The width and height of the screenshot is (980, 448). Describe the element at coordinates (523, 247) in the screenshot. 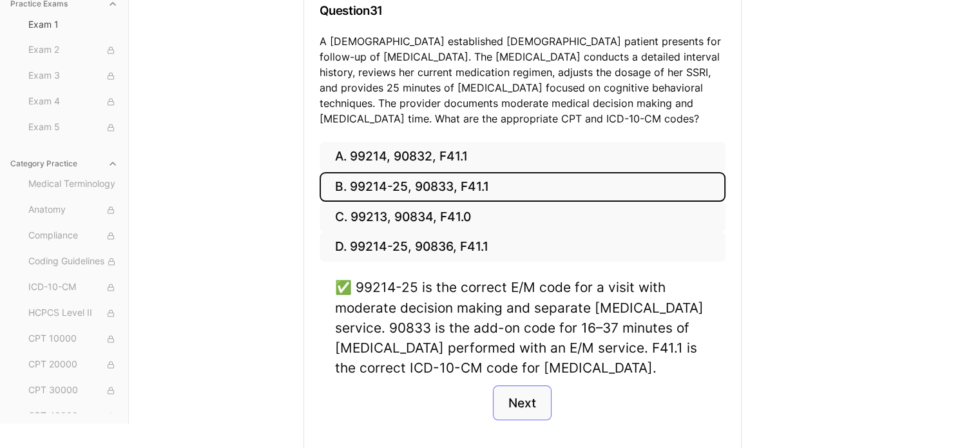

I see `button: D. 99214-25, 90836, F41.1` at that location.